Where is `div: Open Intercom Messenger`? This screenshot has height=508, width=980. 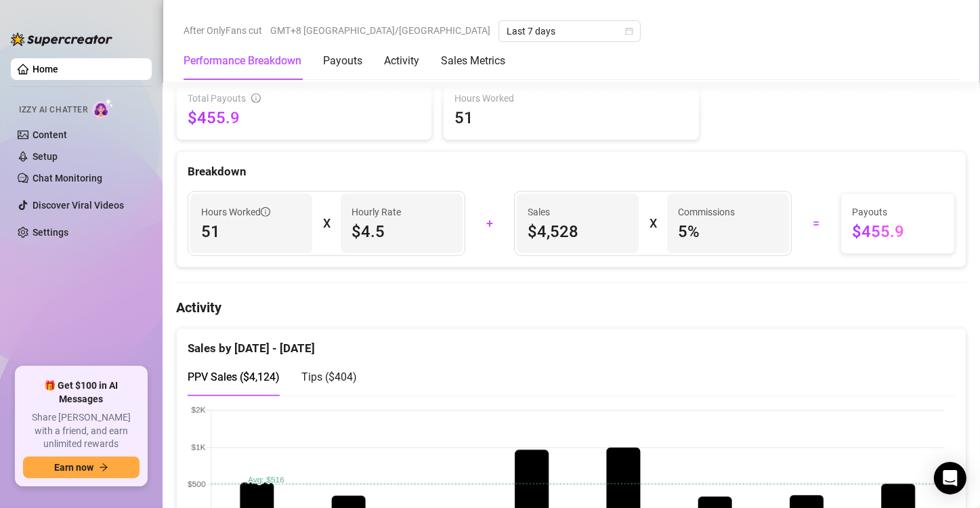 div: Open Intercom Messenger is located at coordinates (951, 479).